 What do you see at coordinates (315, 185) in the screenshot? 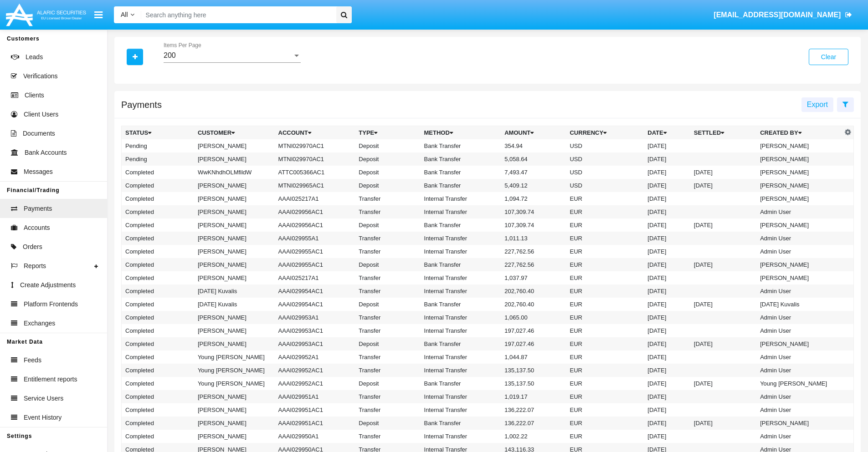
I see `td: MTNI029965AC1` at bounding box center [315, 185].